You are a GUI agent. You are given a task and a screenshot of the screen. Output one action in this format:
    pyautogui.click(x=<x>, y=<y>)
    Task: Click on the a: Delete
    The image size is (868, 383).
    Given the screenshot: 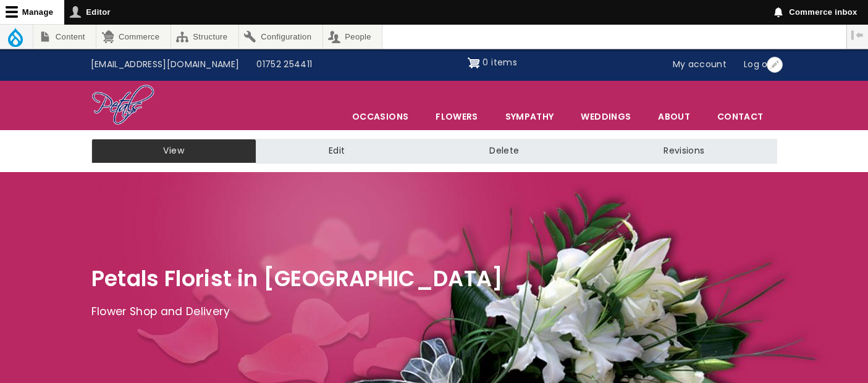 What is the action you would take?
    pyautogui.click(x=504, y=152)
    